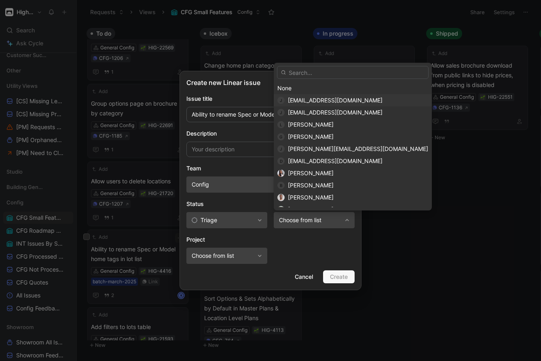  I want to click on div: L, so click(281, 125).